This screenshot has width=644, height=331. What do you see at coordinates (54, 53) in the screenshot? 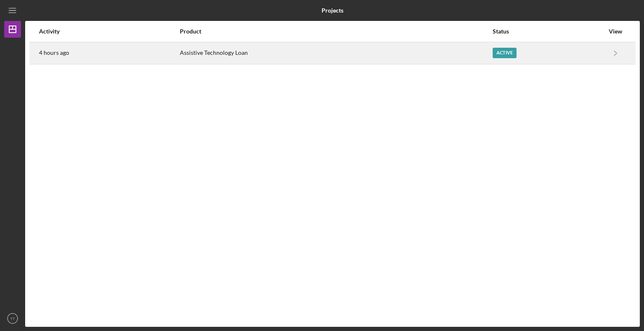
I see `time: 2025-09-20 22:20` at bounding box center [54, 53].